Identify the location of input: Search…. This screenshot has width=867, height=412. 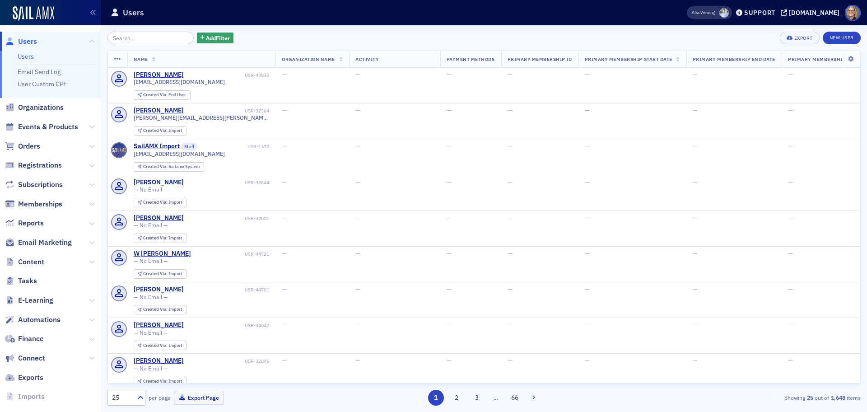
(150, 38).